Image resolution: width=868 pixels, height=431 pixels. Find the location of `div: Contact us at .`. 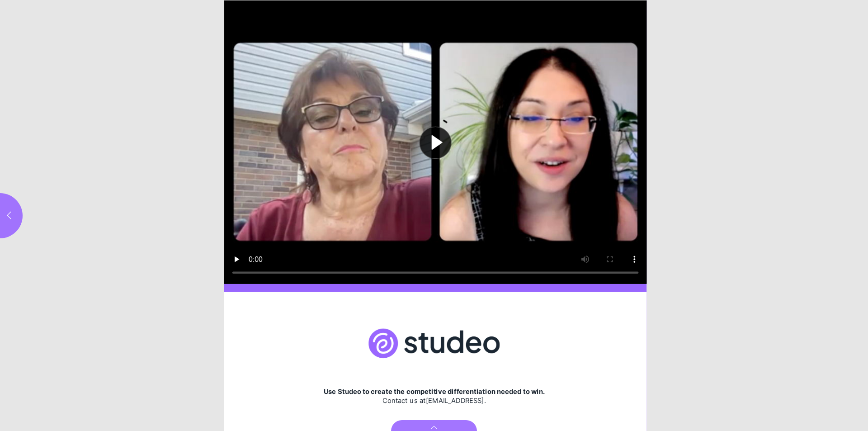

div: Contact us at . is located at coordinates (434, 399).